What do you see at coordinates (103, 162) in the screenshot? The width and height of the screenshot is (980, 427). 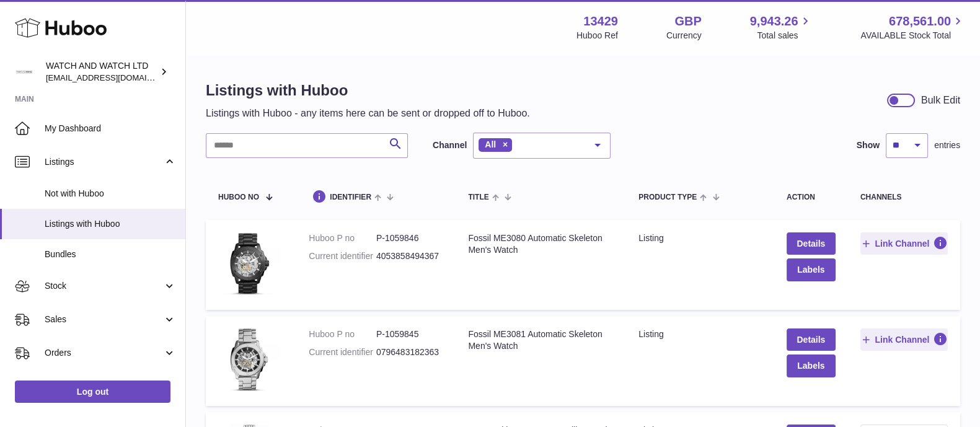 I see `span: Listings` at bounding box center [103, 162].